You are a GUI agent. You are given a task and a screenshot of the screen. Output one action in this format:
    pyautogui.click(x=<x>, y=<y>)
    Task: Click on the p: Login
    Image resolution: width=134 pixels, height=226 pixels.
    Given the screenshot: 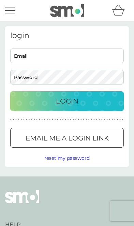 What is the action you would take?
    pyautogui.click(x=67, y=101)
    